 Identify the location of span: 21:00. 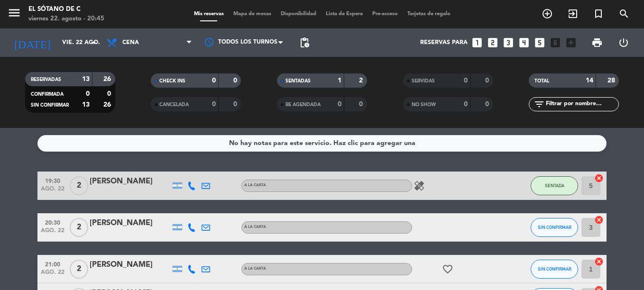
(53, 264).